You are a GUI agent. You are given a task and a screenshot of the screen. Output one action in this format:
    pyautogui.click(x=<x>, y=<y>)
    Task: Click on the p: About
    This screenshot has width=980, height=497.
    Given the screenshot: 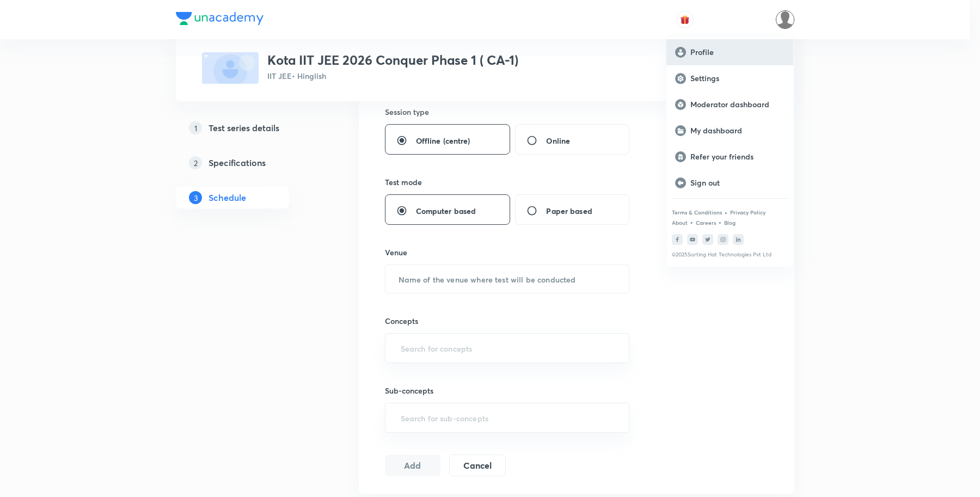 What is the action you would take?
    pyautogui.click(x=679, y=223)
    